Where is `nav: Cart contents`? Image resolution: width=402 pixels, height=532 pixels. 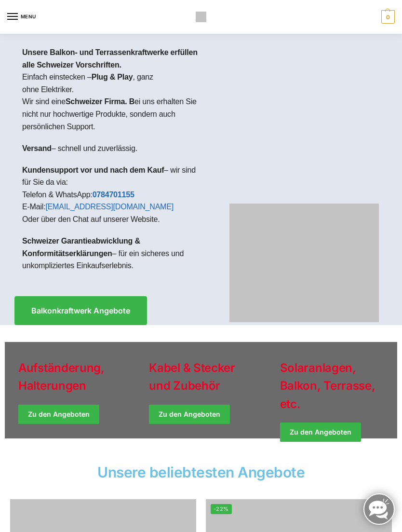
nav: Cart contents is located at coordinates (387, 17).